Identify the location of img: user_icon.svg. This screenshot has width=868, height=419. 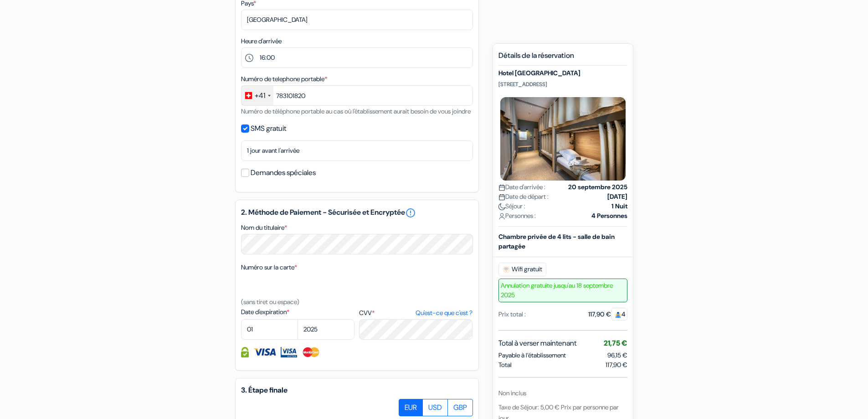
(502, 216).